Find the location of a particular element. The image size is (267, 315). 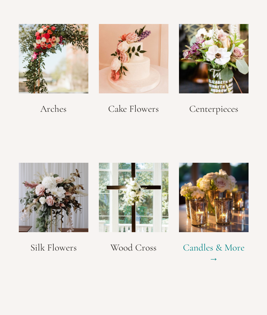

h3: Centerpieces is located at coordinates (213, 109).